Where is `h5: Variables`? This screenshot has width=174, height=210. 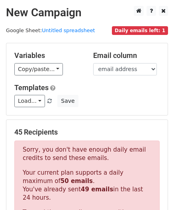
h5: Variables is located at coordinates (48, 56).